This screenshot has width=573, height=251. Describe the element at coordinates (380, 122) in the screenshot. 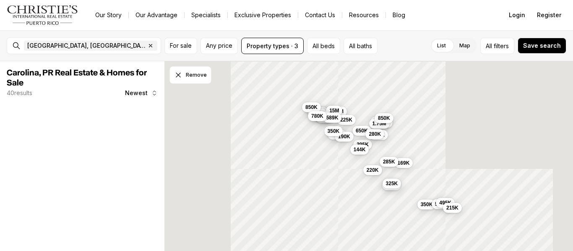

I see `span: 250K` at that location.